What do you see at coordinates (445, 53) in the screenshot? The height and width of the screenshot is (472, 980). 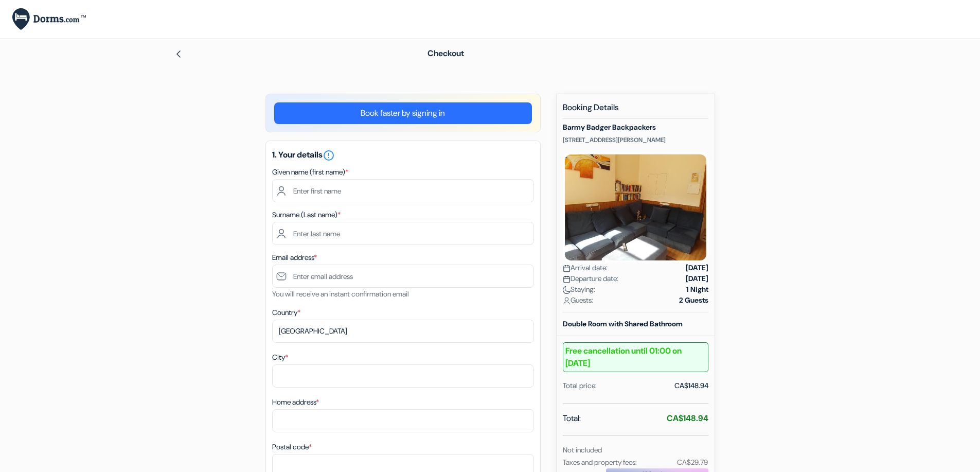 I see `span: Checkout` at bounding box center [445, 53].